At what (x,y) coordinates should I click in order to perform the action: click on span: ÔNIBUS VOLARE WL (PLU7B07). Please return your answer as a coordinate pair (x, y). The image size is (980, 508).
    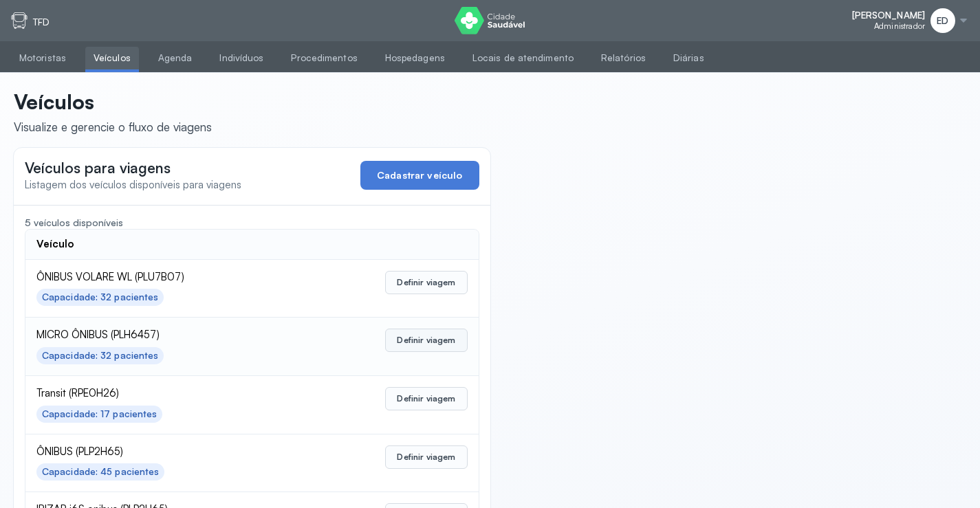
    Looking at the image, I should click on (166, 277).